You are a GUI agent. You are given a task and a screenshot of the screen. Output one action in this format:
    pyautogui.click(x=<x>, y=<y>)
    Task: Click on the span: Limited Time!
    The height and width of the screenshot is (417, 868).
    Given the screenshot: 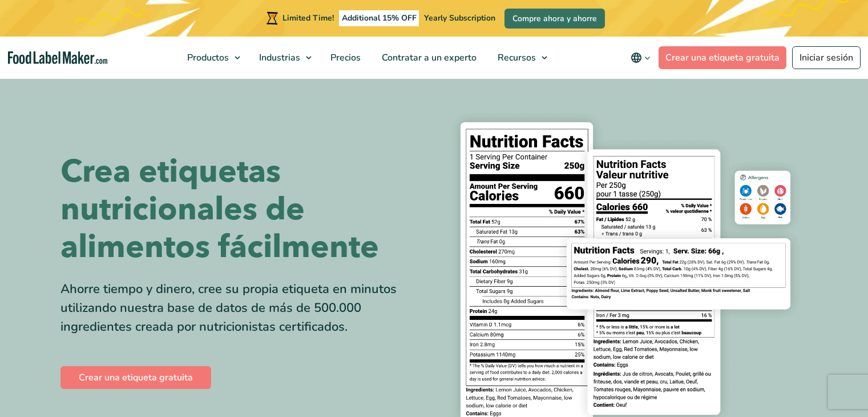 What is the action you would take?
    pyautogui.click(x=308, y=18)
    